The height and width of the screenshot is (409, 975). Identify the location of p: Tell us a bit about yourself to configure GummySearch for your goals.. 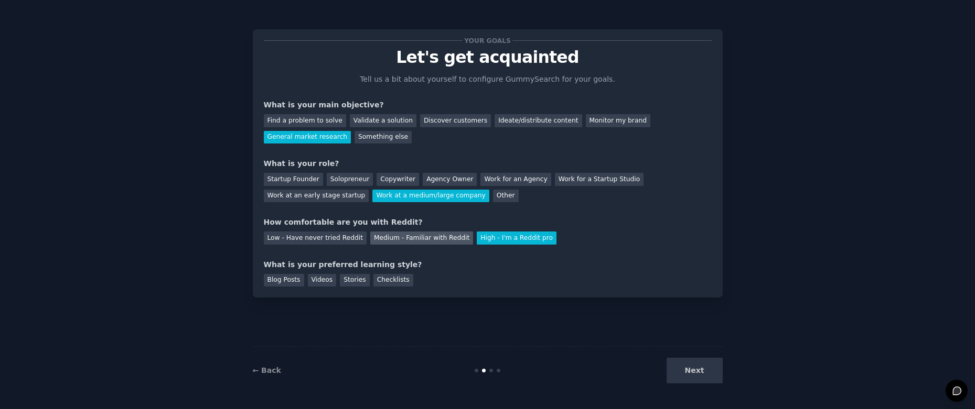
(488, 79).